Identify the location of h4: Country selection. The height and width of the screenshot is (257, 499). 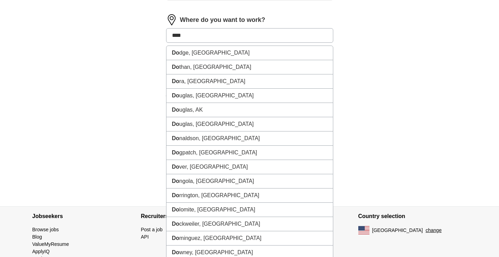
(413, 217).